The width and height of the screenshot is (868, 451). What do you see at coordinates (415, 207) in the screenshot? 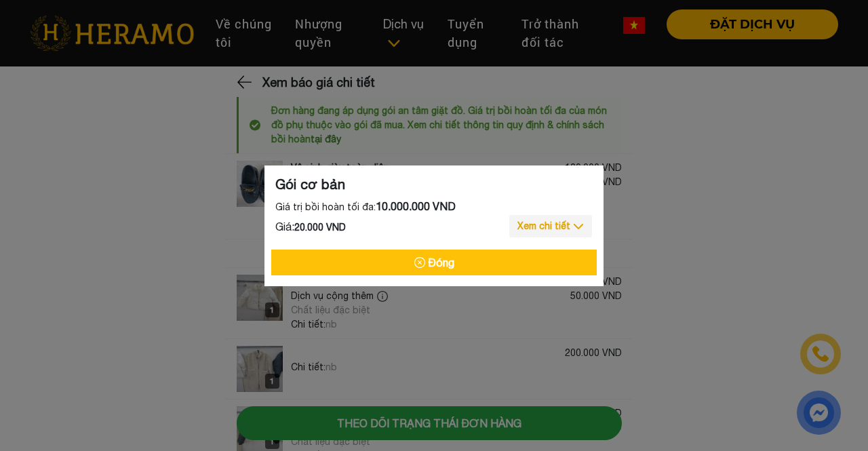
I see `span: 10.000.000 VND` at bounding box center [415, 207].